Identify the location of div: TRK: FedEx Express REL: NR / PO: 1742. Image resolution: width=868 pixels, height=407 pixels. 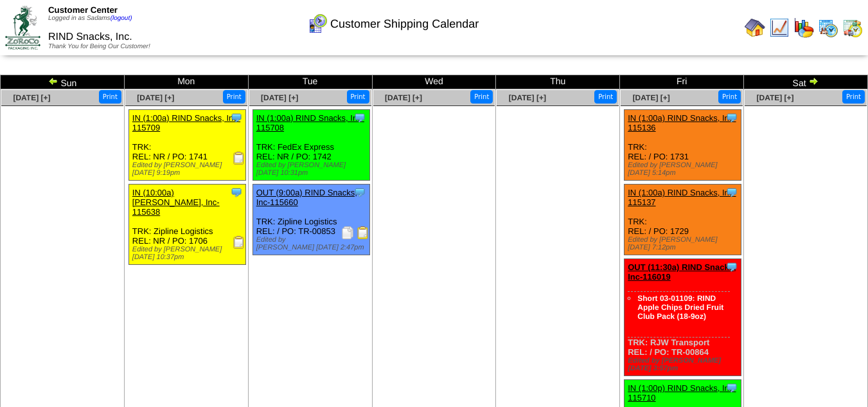
(311, 145).